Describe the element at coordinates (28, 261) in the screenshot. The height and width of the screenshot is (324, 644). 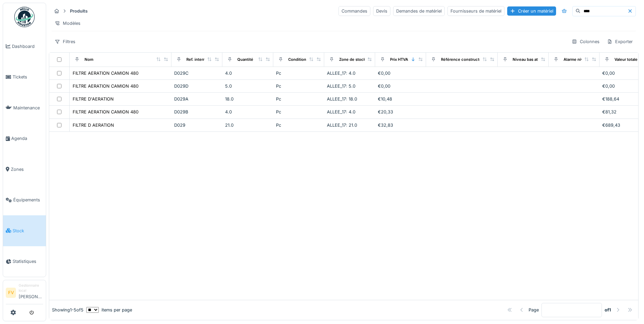
I see `span: Statistiques` at that location.